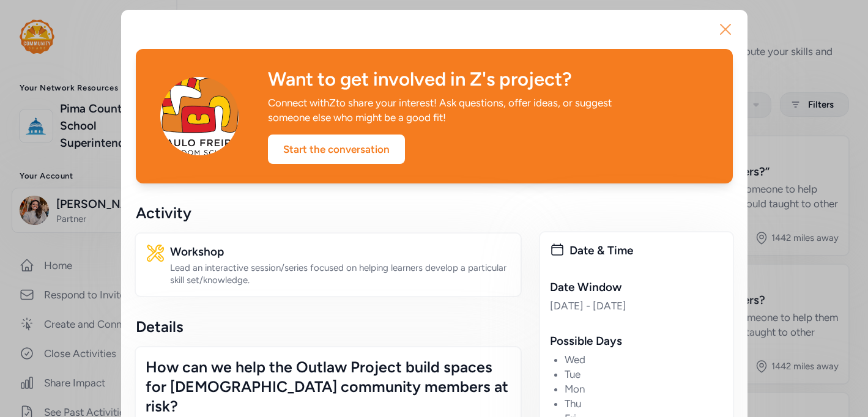  I want to click on div: Want to get involved in Z's project?, so click(491, 79).